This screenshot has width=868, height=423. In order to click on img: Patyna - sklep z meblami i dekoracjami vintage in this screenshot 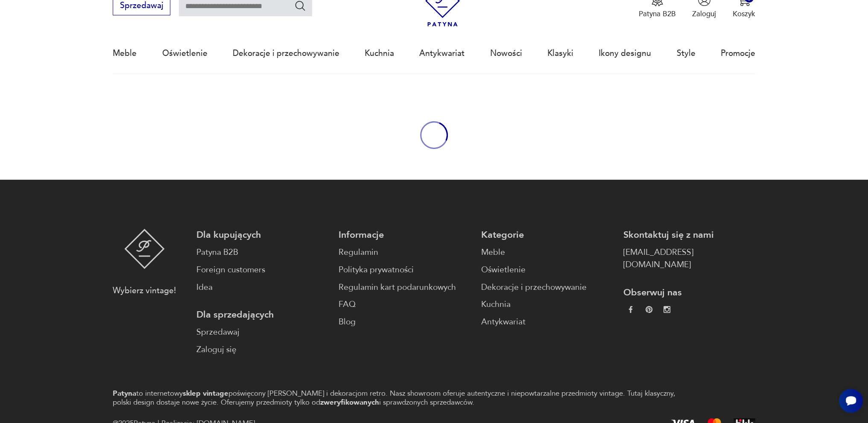, I will do `click(144, 249)`.